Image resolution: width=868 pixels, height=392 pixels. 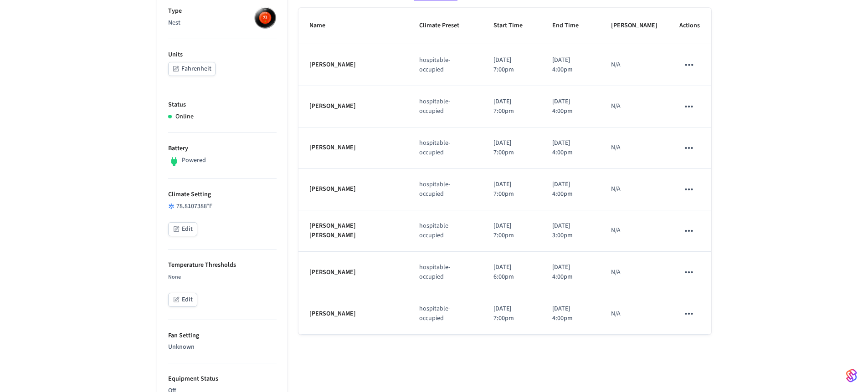 I want to click on p: Temperature Thresholds, so click(x=222, y=265).